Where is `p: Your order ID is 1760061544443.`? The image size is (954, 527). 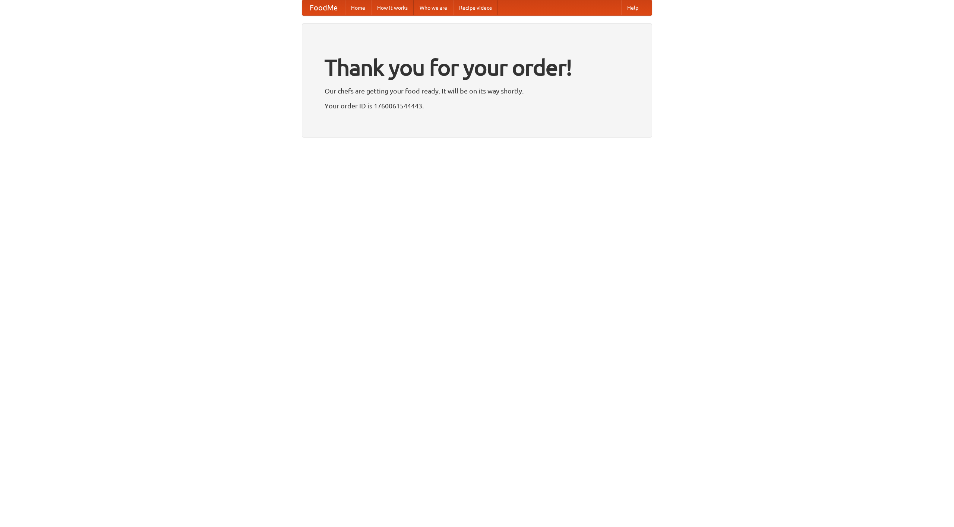 p: Your order ID is 1760061544443. is located at coordinates (477, 106).